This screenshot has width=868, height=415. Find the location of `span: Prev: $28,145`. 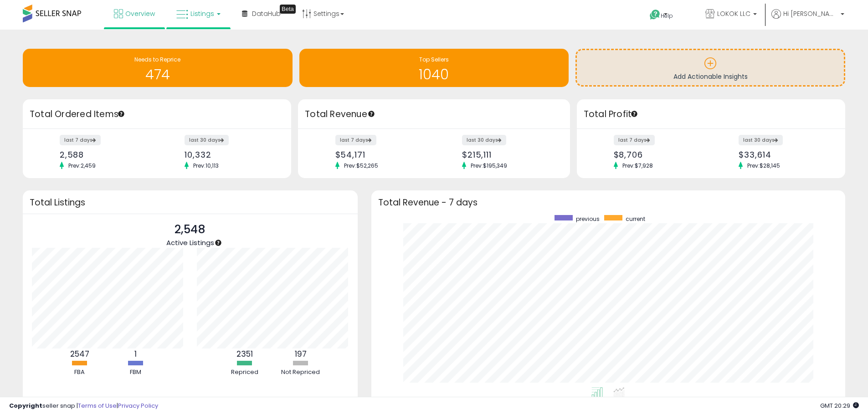

span: Prev: $28,145 is located at coordinates (763, 165).